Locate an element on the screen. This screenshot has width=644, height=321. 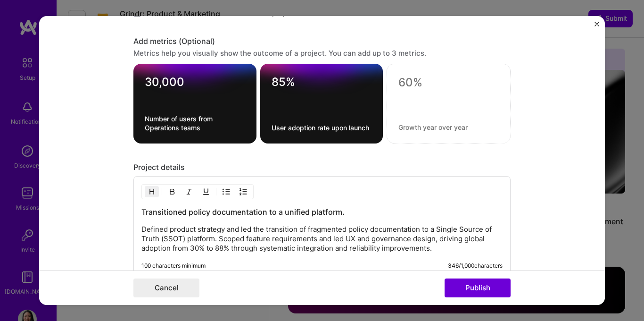
p: Defined product strategy and led the transition of fragmented policy documentation to a Single So... is located at coordinates (322, 238).